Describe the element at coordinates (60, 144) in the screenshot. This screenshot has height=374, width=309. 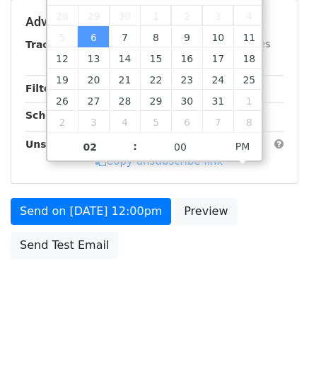
I see `strong: Unsubscribe` at that location.